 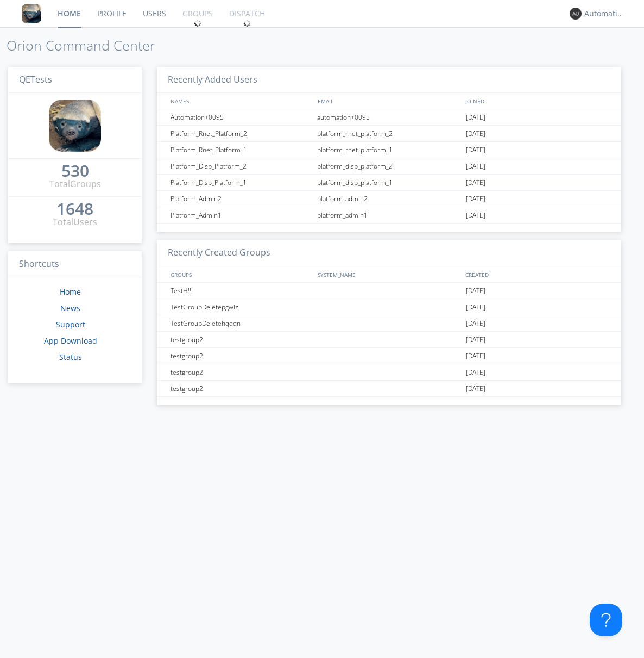 What do you see at coordinates (70, 324) in the screenshot?
I see `a: Support` at bounding box center [70, 324].